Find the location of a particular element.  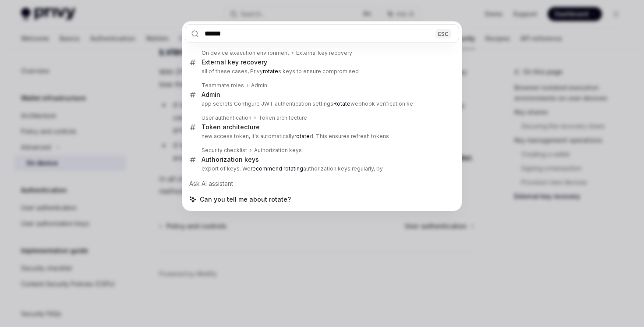

div: Teammate roles is located at coordinates (222, 86).